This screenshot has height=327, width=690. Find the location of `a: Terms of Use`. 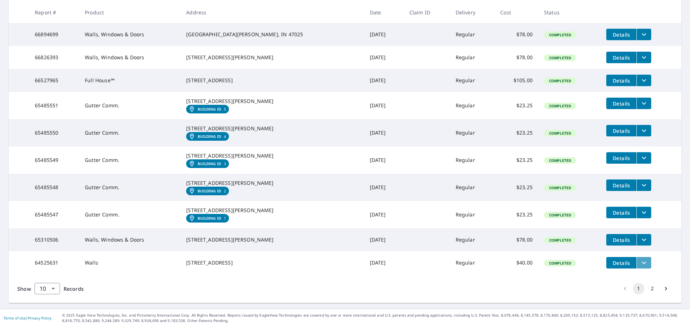

a: Terms of Use is located at coordinates (15, 318).